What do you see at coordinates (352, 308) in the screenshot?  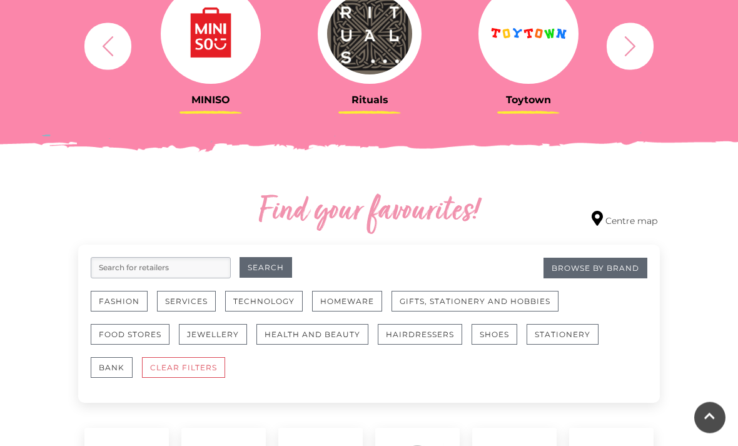 I see `a: Homeware` at bounding box center [352, 308].